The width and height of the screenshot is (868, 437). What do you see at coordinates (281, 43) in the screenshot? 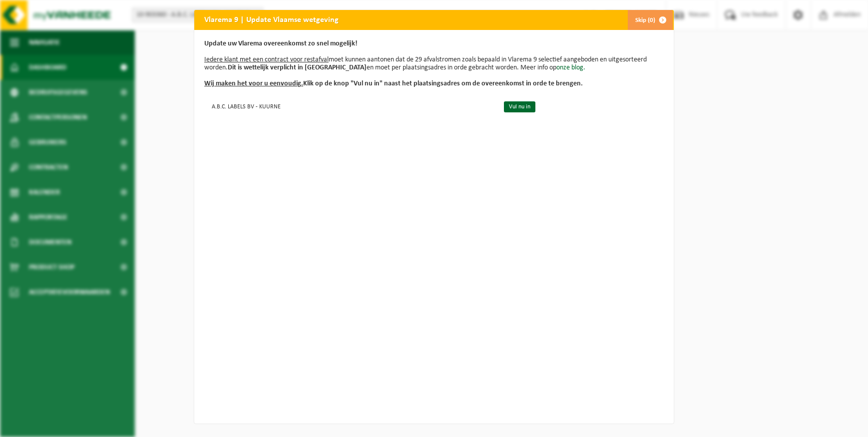
I see `b: Update uw Vlarema overeenkomst zo snel mogelijk!` at bounding box center [281, 43].